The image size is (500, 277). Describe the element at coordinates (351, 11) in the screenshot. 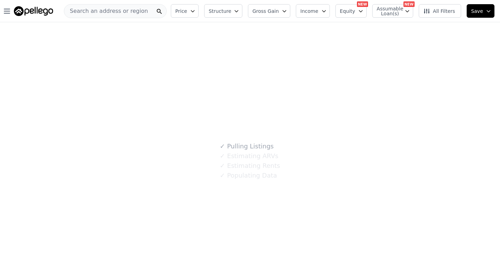

I see `button: Equity` at that location.